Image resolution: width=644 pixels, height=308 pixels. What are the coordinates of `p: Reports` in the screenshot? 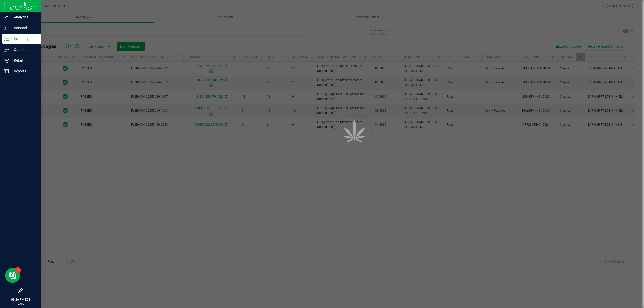 It's located at (24, 71).